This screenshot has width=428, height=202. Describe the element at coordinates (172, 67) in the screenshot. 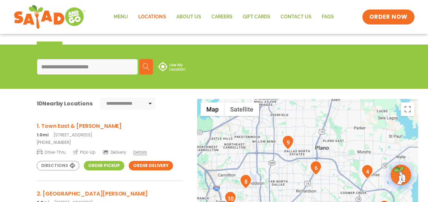

I see `img: use-location.svg` at that location.